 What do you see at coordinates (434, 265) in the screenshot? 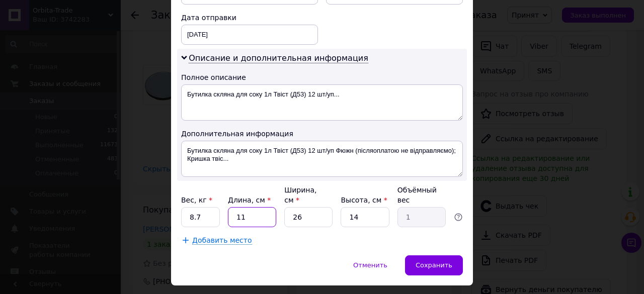
I see `span: Сохранить` at bounding box center [434, 265].